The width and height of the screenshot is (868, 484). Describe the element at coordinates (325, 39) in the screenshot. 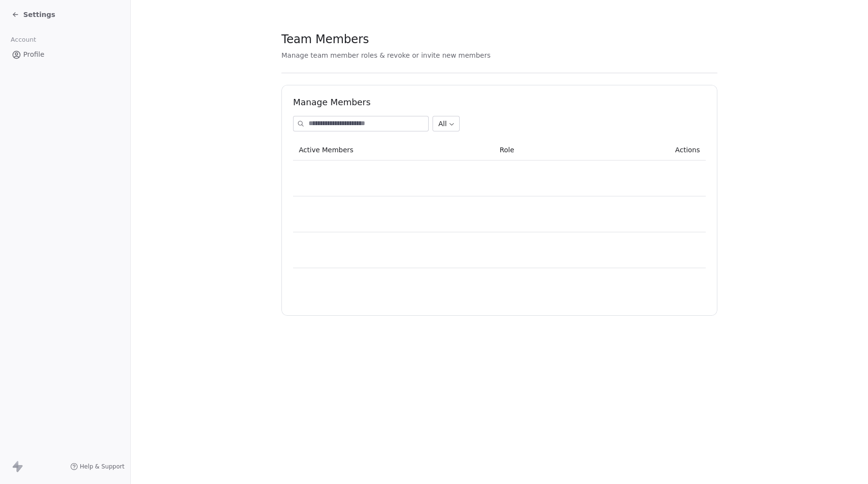

I see `span: Team Members` at that location.